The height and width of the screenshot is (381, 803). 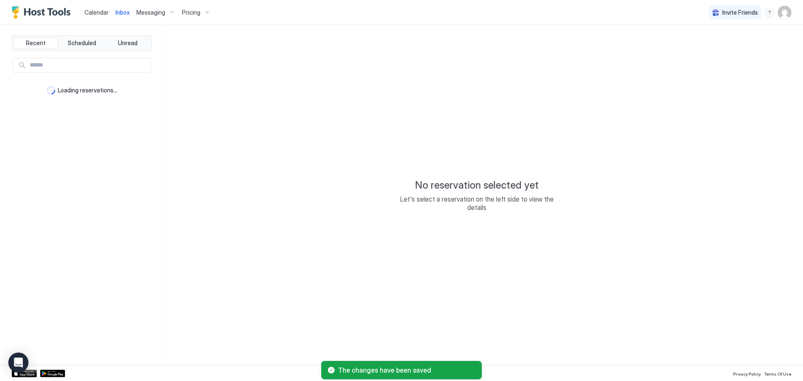 I want to click on button: Recent, so click(x=36, y=43).